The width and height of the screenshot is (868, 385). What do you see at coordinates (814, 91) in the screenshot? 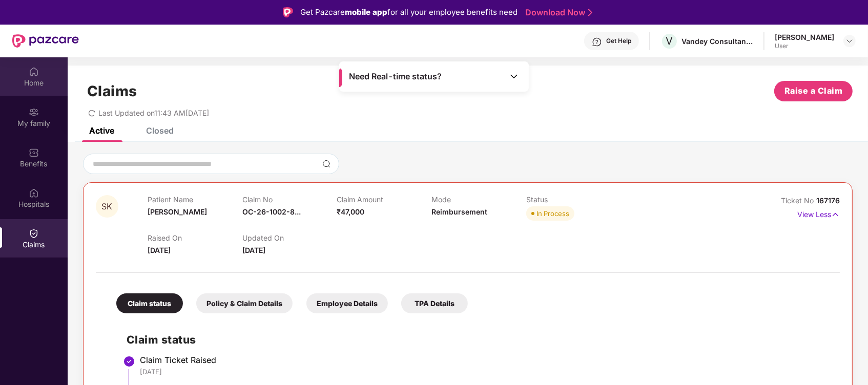
I see `span: Raise a Claim` at bounding box center [814, 91].